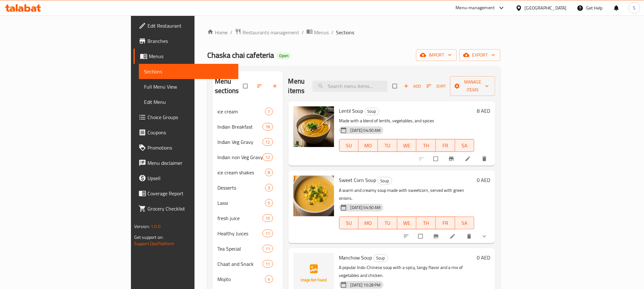 This screenshot has width=644, height=289. What do you see at coordinates (240, 249) in the screenshot?
I see `span: Tea Special` at bounding box center [240, 249].